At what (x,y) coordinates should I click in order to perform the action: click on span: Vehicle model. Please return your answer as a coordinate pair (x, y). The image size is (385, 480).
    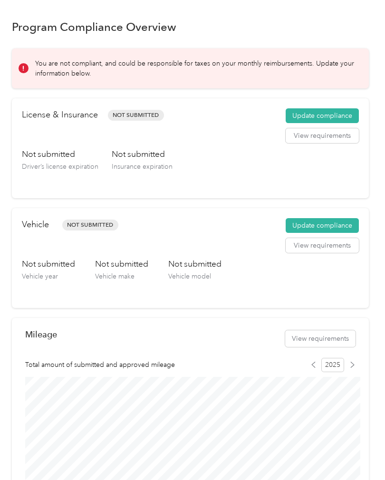
    Looking at the image, I should click on (190, 276).